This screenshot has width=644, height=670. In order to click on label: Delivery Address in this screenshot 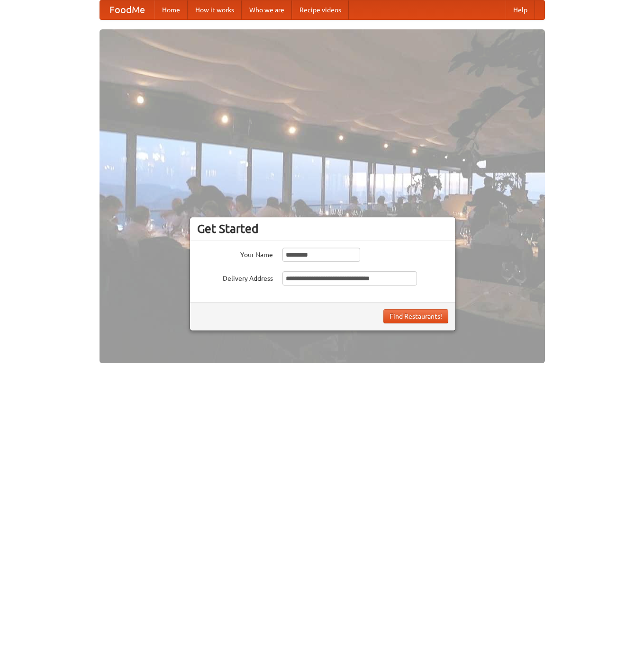, I will do `click(235, 277)`.